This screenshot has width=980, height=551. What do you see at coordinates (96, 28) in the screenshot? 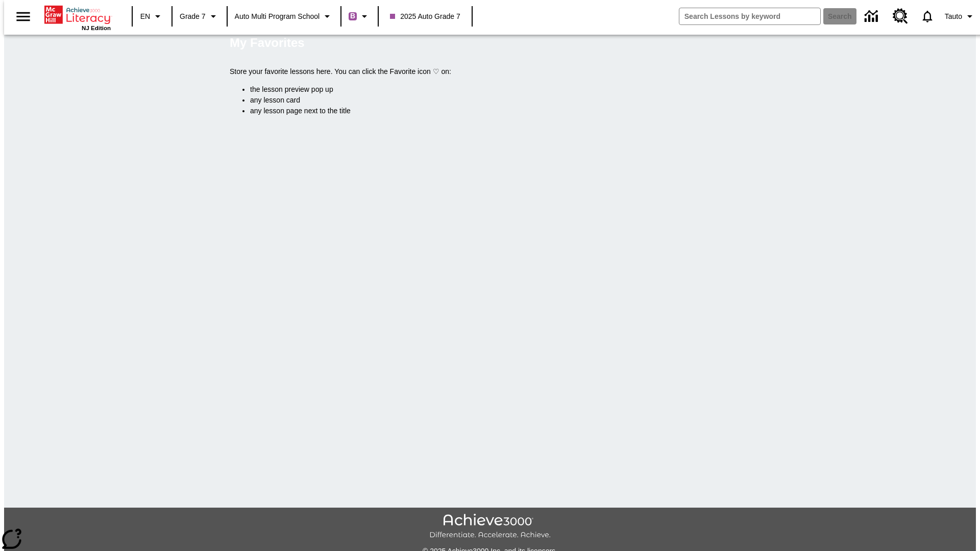
I see `span: NJ Edition` at bounding box center [96, 28].